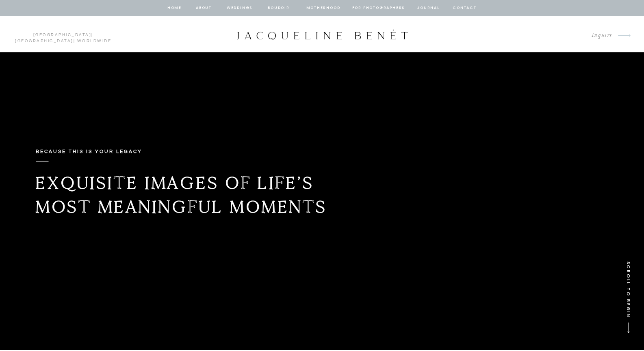 The image size is (644, 351). What do you see at coordinates (239, 8) in the screenshot?
I see `a: Weddings` at bounding box center [239, 8].